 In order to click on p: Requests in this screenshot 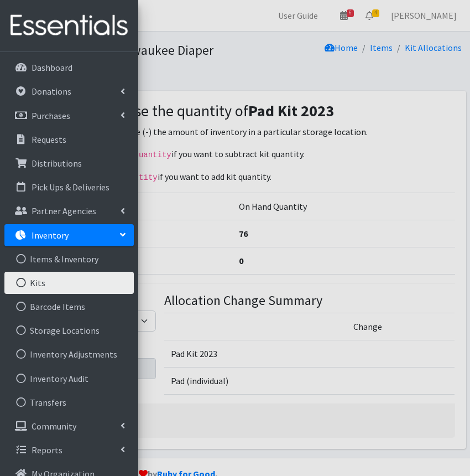, I will do `click(48, 139)`.